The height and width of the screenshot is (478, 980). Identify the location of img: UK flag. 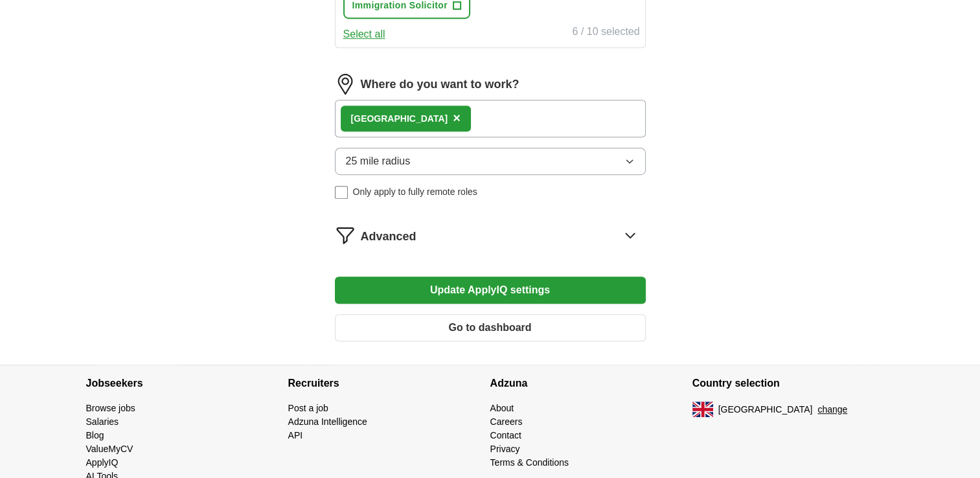
(703, 410).